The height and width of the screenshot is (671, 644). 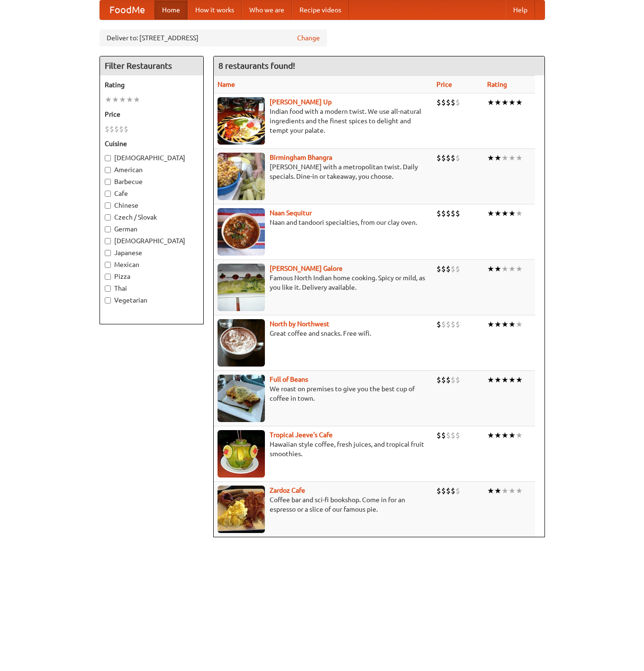 What do you see at coordinates (241, 232) in the screenshot?
I see `img: naansequitur.jpg` at bounding box center [241, 232].